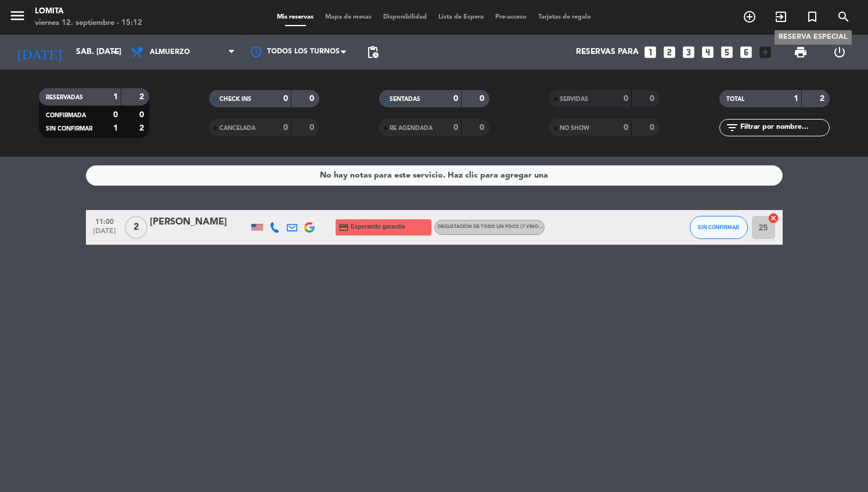 The image size is (868, 492). Describe the element at coordinates (812, 17) in the screenshot. I see `i: turned_in_not` at that location.